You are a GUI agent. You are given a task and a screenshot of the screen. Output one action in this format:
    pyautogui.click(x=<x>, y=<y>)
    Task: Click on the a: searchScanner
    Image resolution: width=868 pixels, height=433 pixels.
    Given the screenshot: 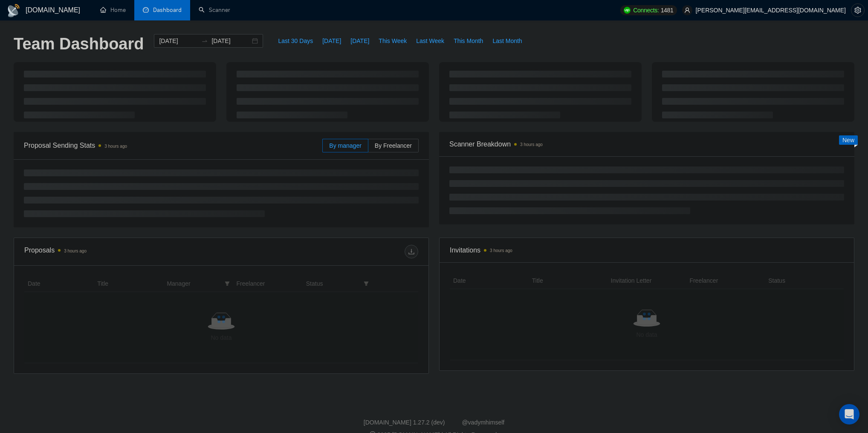 What is the action you would take?
    pyautogui.click(x=214, y=10)
    